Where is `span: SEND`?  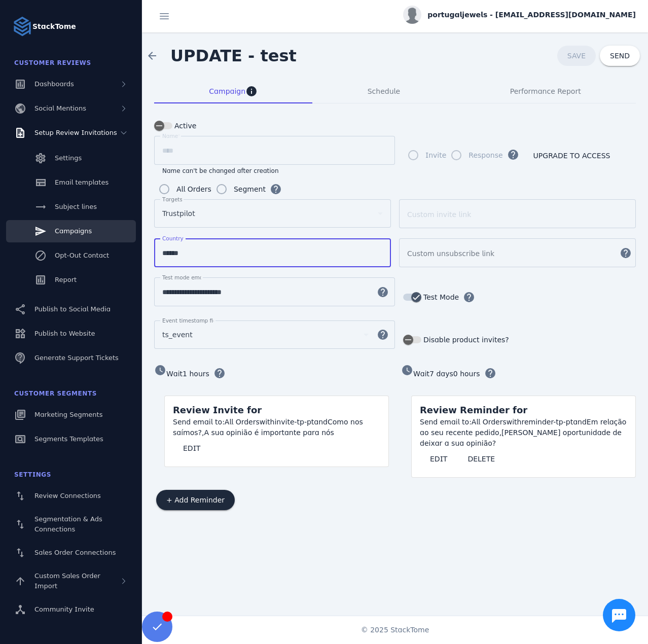
span: SEND is located at coordinates (620, 56).